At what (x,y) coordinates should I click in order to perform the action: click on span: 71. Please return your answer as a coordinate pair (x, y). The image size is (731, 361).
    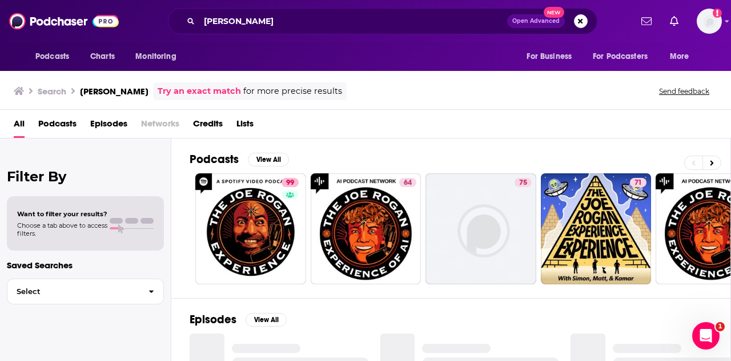
    Looking at the image, I should click on (638, 183).